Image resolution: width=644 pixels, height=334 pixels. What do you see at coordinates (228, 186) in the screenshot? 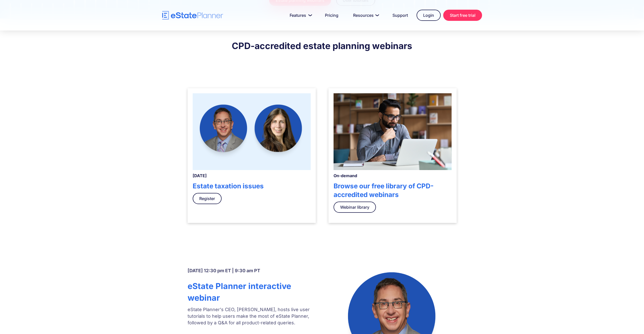
I see `strong: Estate taxation issues` at bounding box center [228, 186].